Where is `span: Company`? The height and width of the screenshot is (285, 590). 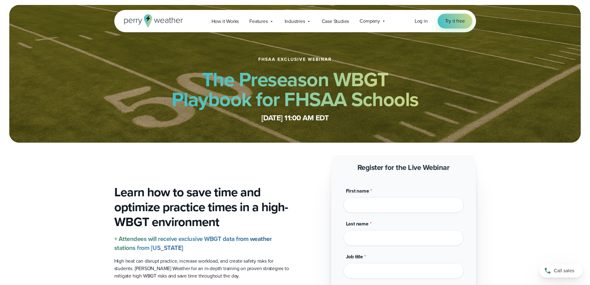 span: Company is located at coordinates (370, 21).